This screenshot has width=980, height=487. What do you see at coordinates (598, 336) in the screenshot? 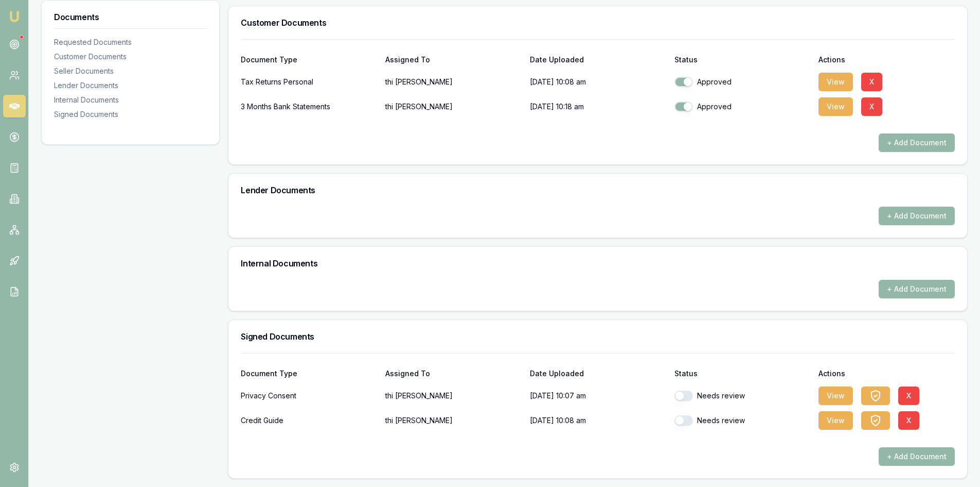
I see `h3: Signed Documents` at bounding box center [598, 336].